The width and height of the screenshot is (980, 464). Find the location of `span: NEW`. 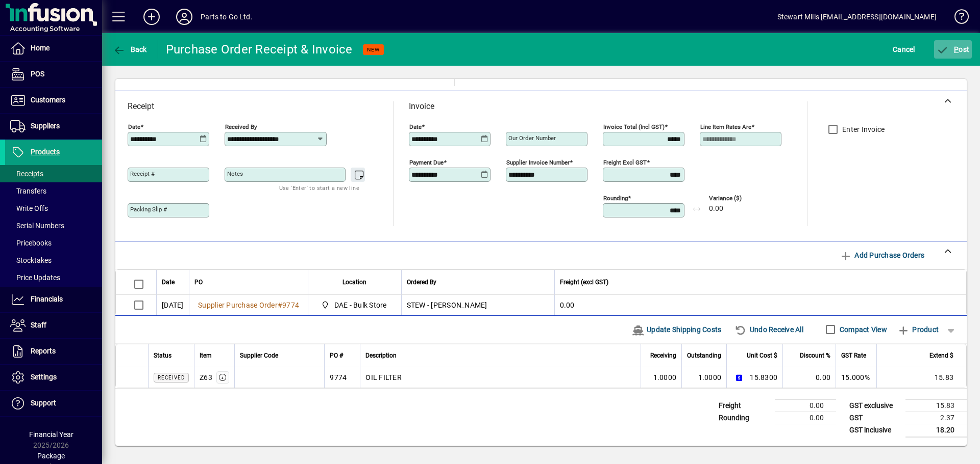

span: NEW is located at coordinates (373, 49).